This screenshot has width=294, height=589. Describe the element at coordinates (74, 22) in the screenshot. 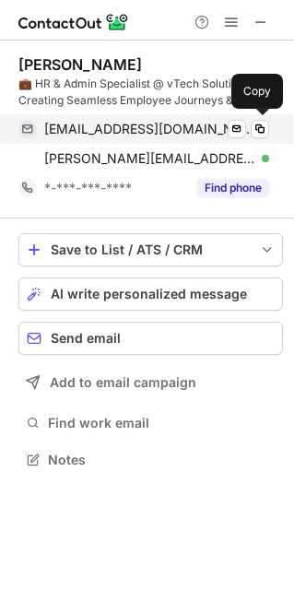

I see `img: ContactOut v5.3.10` at that location.